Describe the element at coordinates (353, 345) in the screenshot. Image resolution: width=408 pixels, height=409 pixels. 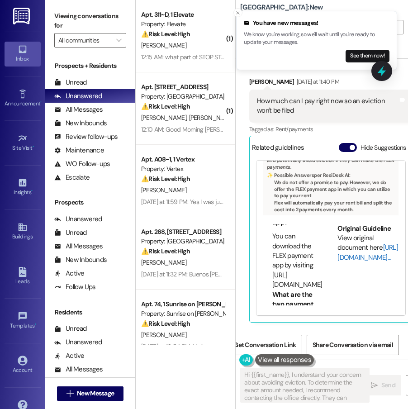
I see `button: Share Conversation via email` at that location.